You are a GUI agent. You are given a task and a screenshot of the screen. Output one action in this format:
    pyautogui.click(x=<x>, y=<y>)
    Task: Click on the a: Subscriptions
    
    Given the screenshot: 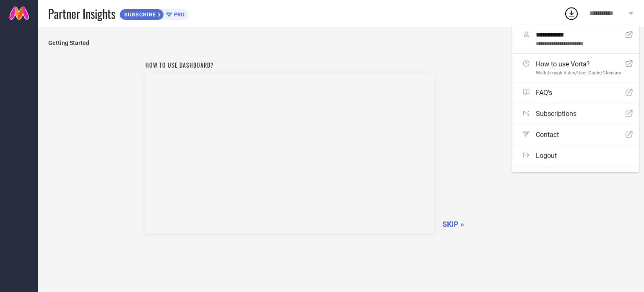 What is the action you would take?
    pyautogui.click(x=576, y=113)
    